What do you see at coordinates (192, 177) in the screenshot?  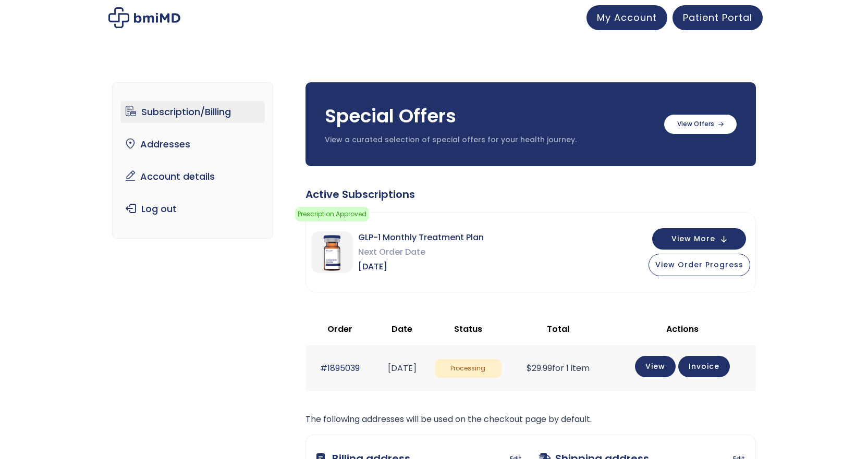 I see `a: Account details` at bounding box center [192, 177].